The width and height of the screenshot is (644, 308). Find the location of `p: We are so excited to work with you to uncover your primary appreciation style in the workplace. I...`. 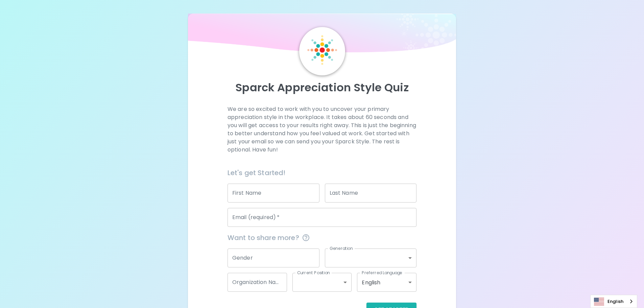

p: We are so excited to work with you to uncover your primary appreciation style in the workplace. I... is located at coordinates (322, 130).